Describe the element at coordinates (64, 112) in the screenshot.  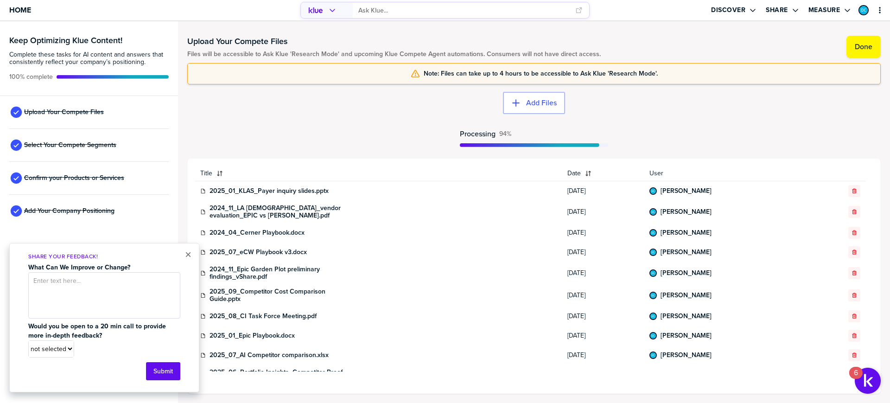
I see `span: Upload Your Compete Files` at that location.